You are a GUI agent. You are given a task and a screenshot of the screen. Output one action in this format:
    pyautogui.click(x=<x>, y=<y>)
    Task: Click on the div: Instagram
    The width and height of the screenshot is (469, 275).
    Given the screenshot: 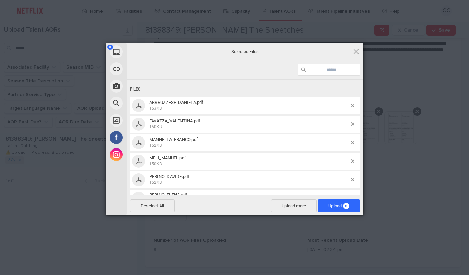 What is the action you would take?
    pyautogui.click(x=147, y=155)
    